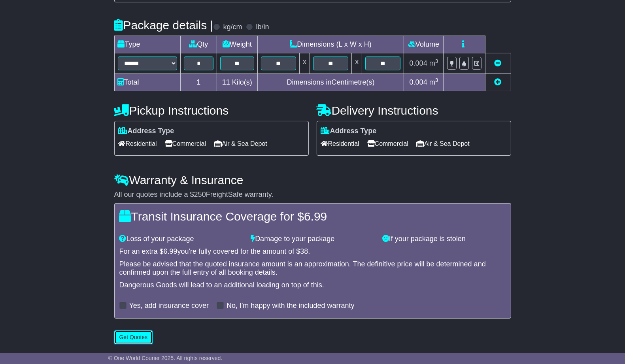 The width and height of the screenshot is (625, 364). I want to click on a: Remove this item, so click(497, 63).